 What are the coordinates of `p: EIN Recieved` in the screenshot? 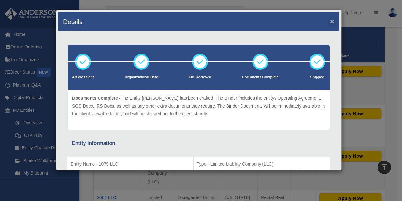 It's located at (200, 77).